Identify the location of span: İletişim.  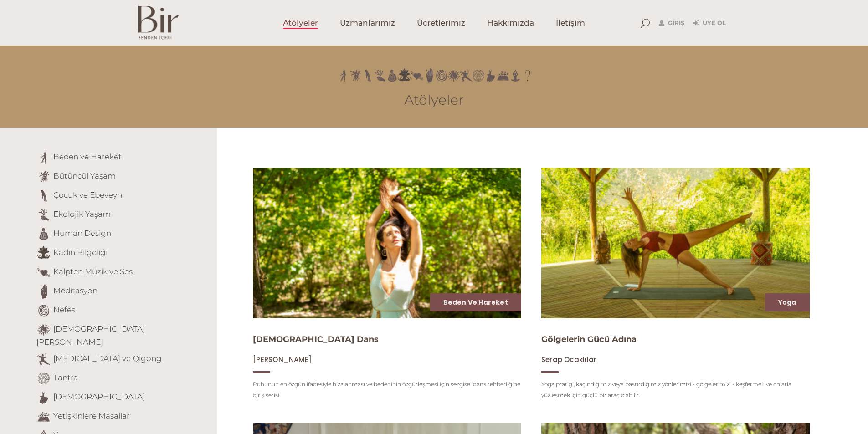
(571, 23).